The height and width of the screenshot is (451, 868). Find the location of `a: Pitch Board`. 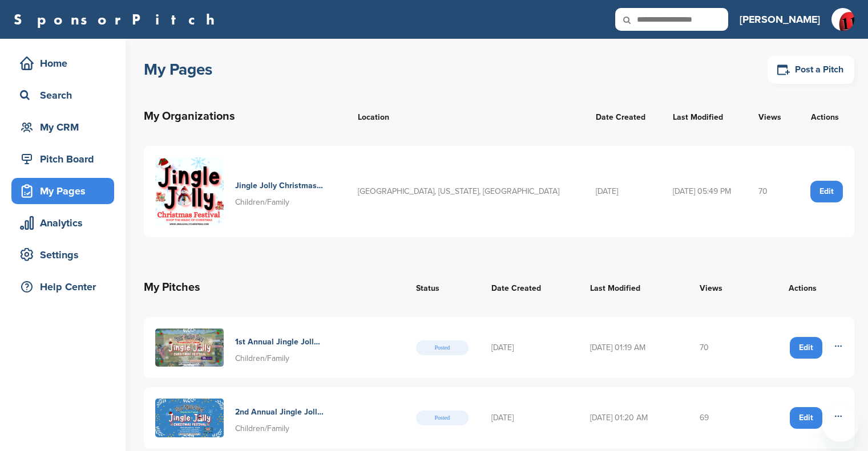

a: Pitch Board is located at coordinates (62, 159).